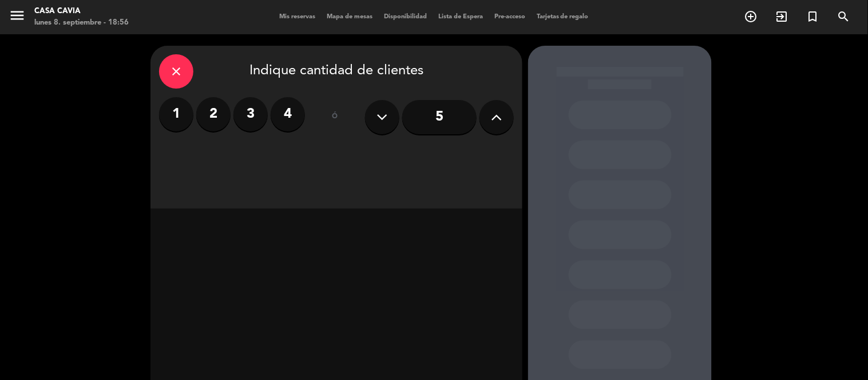 Image resolution: width=868 pixels, height=380 pixels. I want to click on span: Pre-acceso, so click(510, 17).